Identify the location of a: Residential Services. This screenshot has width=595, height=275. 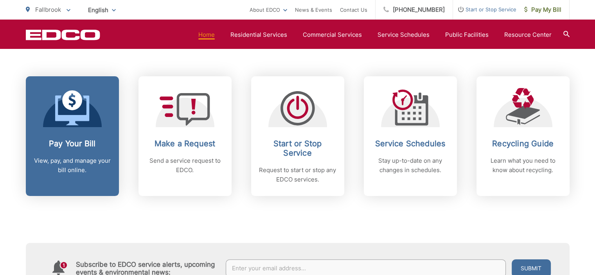
(259, 35).